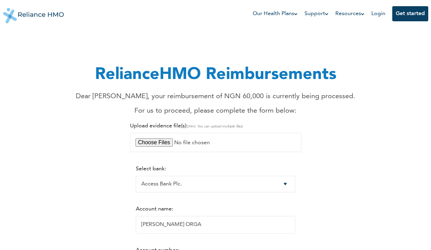  Describe the element at coordinates (151, 169) in the screenshot. I see `label: Select bank:` at that location.